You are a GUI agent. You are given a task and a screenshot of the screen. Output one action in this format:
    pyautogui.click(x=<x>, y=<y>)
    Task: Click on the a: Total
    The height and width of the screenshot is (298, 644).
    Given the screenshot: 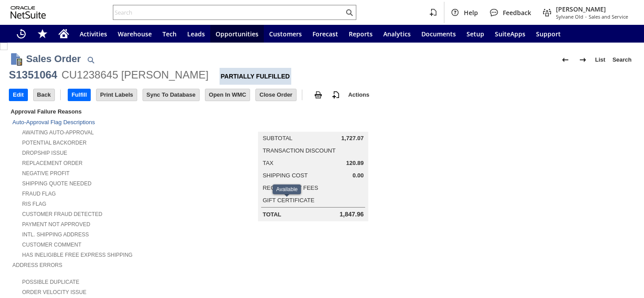 What is the action you would take?
    pyautogui.click(x=272, y=214)
    